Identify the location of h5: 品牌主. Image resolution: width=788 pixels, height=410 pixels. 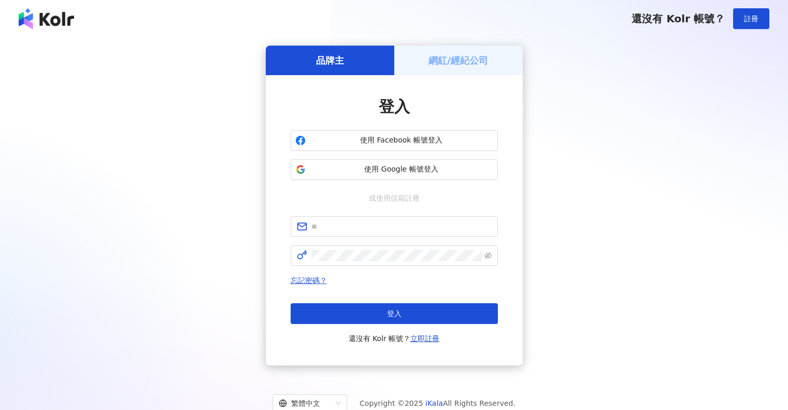
(330, 60).